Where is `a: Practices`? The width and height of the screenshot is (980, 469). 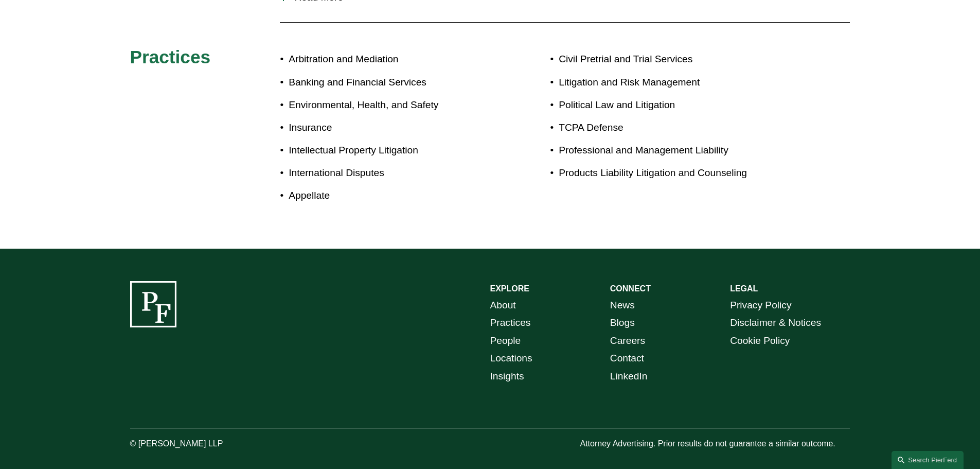 a: Practices is located at coordinates (510, 322).